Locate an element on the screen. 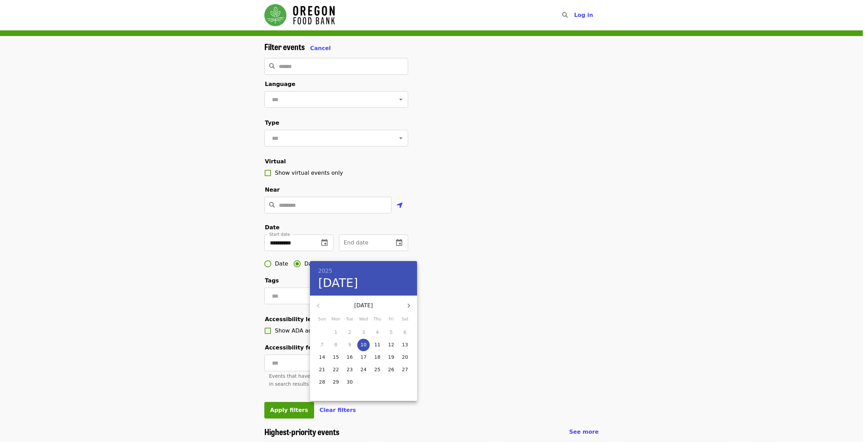  span: Tue is located at coordinates (350, 319).